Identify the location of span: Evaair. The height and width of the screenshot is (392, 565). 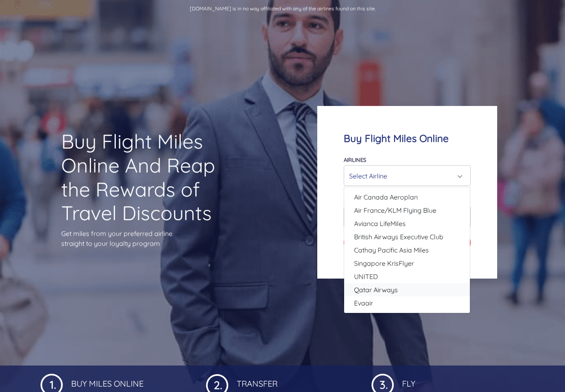
(363, 303).